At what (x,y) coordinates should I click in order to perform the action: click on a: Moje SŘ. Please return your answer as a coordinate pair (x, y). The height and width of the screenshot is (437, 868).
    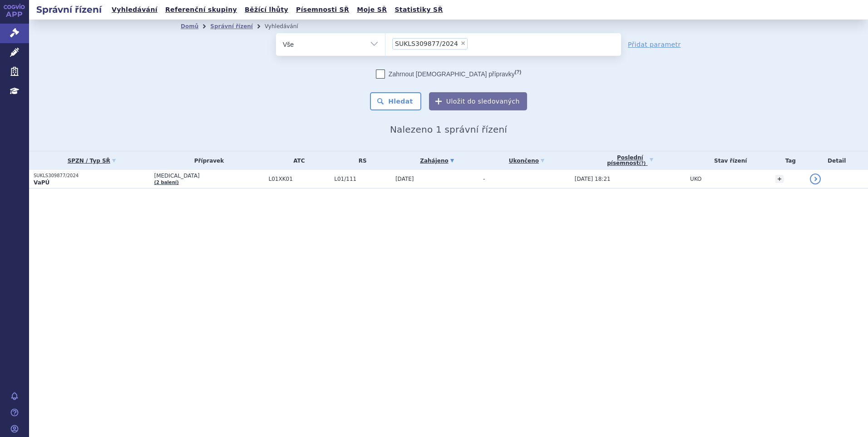
    Looking at the image, I should click on (372, 9).